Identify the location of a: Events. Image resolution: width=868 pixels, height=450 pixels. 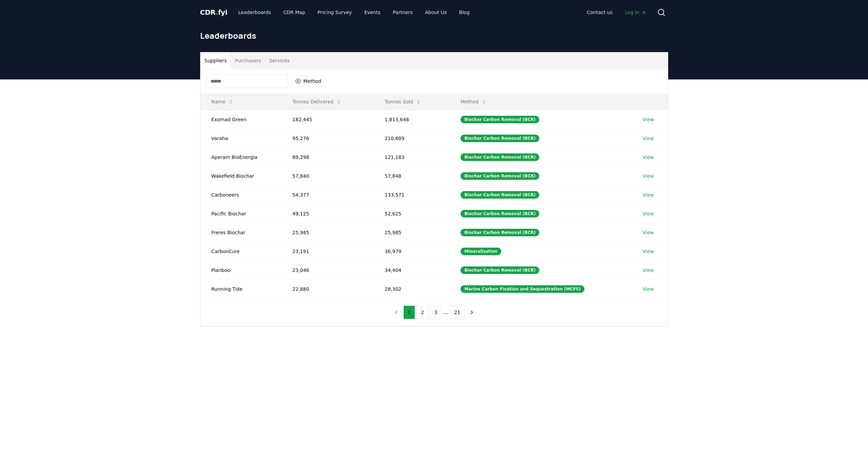
(372, 13).